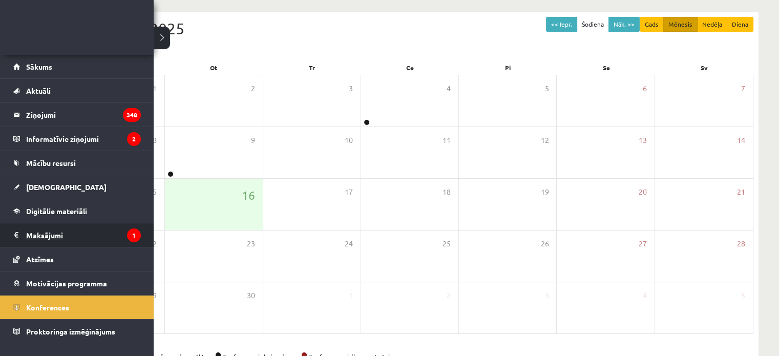  Describe the element at coordinates (77, 139) in the screenshot. I see `a: Informatīvie ziņojumi2` at that location.